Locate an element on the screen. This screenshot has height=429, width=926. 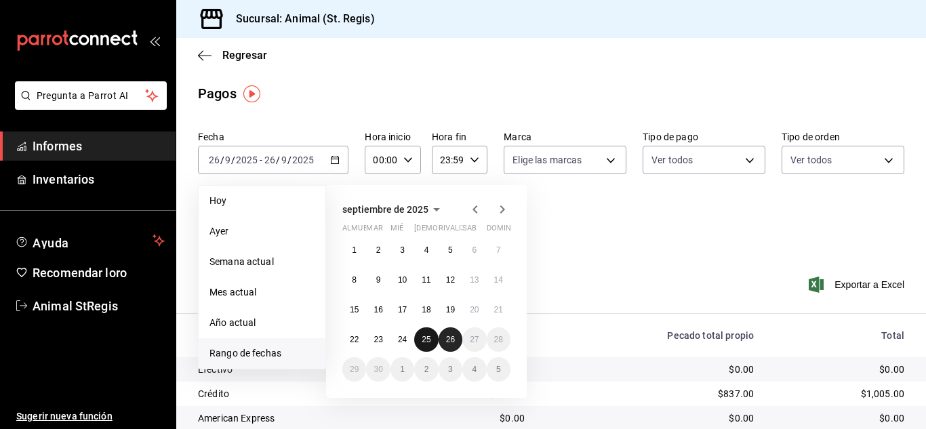
abbr: 22 de septiembre de 2025 is located at coordinates (354, 340).